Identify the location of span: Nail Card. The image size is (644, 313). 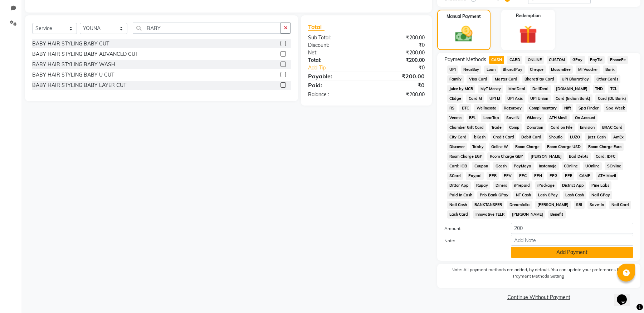
(620, 204).